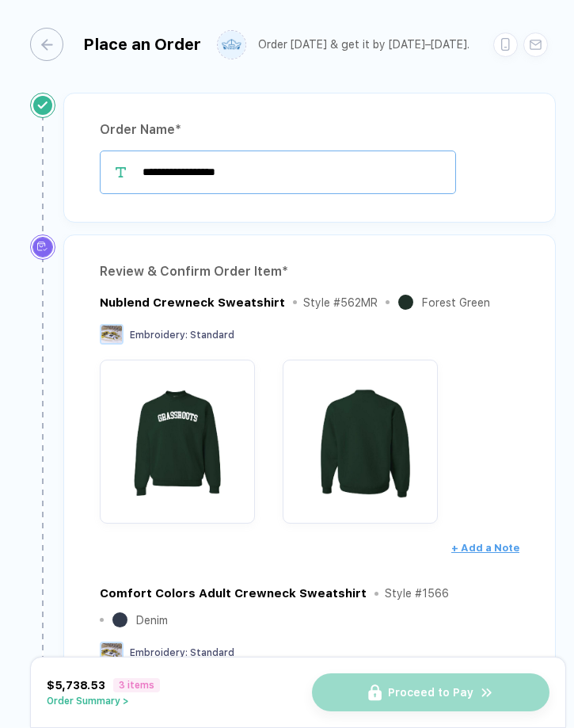 The image size is (574, 728). What do you see at coordinates (152, 620) in the screenshot?
I see `div: Denim` at bounding box center [152, 620].